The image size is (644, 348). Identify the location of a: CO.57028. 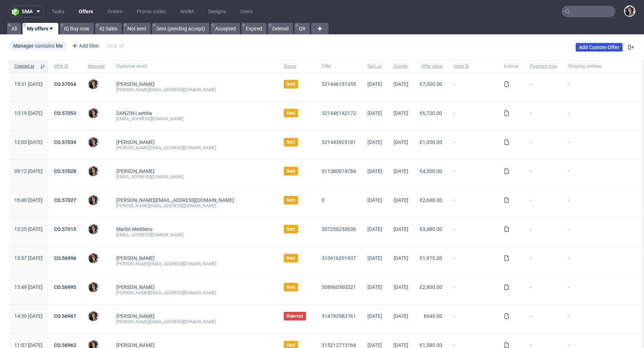
(65, 171).